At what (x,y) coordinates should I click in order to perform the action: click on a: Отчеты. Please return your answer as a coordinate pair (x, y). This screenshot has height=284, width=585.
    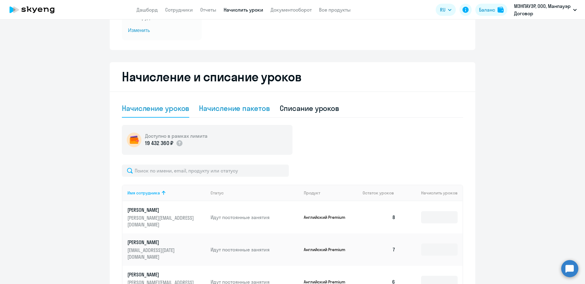
    Looking at the image, I should click on (208, 10).